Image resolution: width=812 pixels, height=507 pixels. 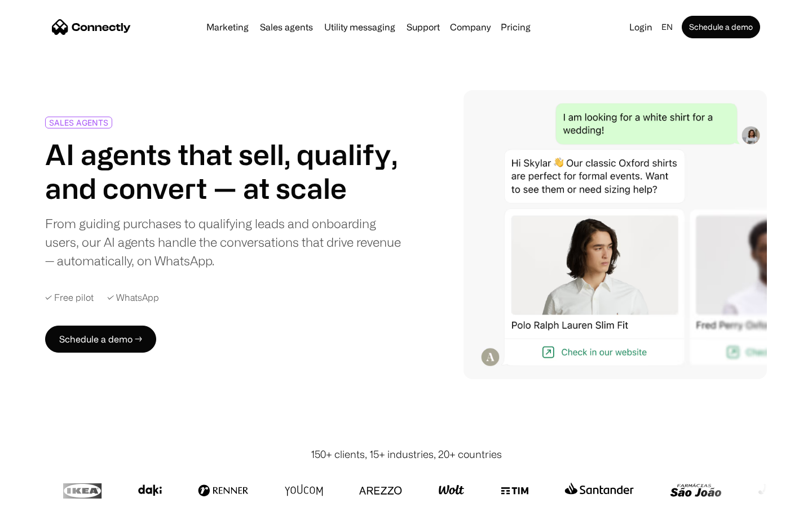 What do you see at coordinates (286, 27) in the screenshot?
I see `a: Sales agents` at bounding box center [286, 27].